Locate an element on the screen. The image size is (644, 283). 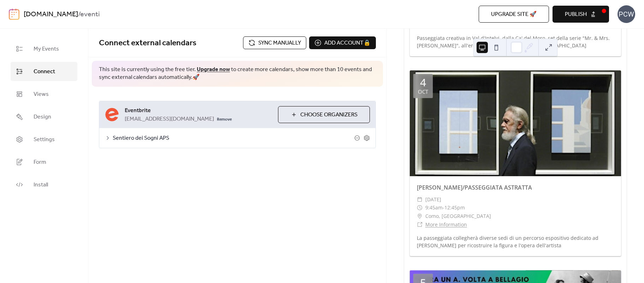
button: Upgrade site 🚀 is located at coordinates (514, 14).